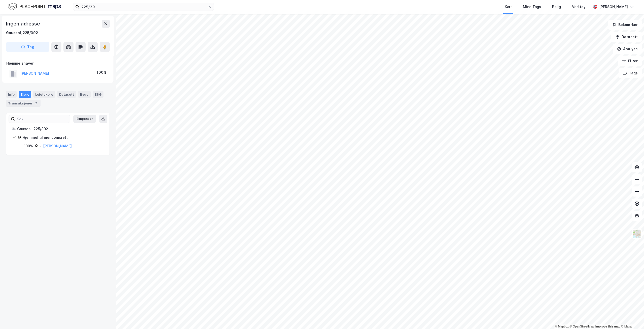  What do you see at coordinates (85, 119) in the screenshot?
I see `button: Ekspander` at bounding box center [85, 119].